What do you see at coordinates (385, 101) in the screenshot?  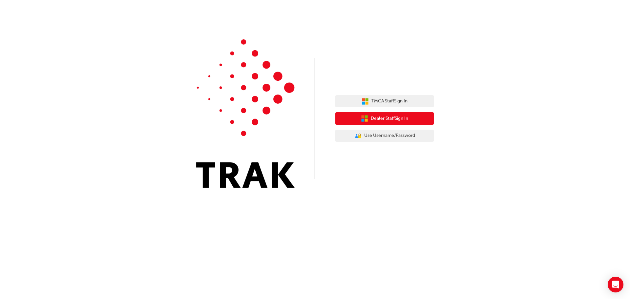 I see `button: TMCA StaffSign In` at bounding box center [385, 101].